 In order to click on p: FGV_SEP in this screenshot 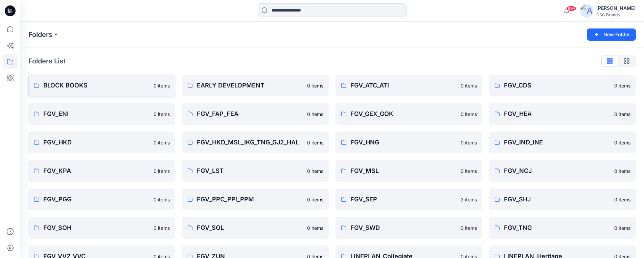, I will do `click(404, 199)`.